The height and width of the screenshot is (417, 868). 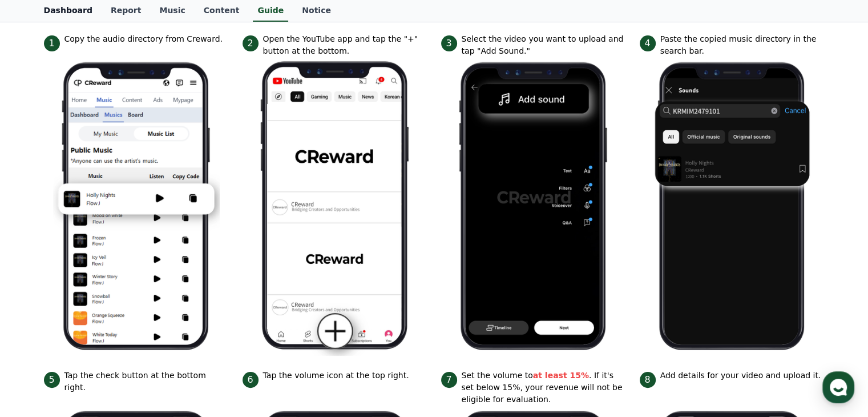 What do you see at coordinates (111, 344) in the screenshot?
I see `span: Messages` at bounding box center [111, 344].